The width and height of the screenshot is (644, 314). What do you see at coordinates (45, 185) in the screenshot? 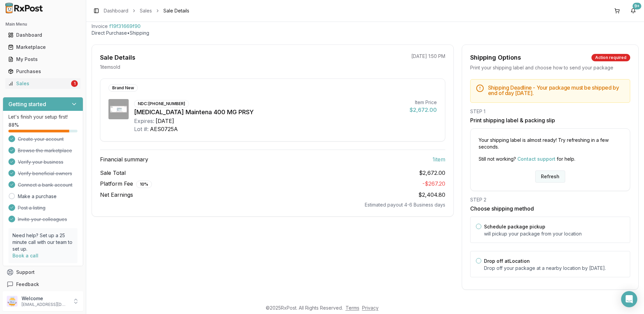
I see `span: Connect a bank account` at bounding box center [45, 185].